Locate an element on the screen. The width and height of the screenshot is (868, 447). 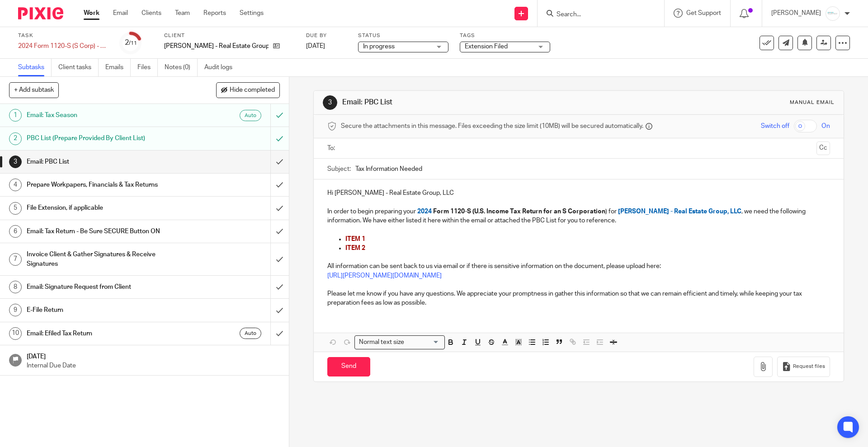
a: Emails is located at coordinates (118, 67).